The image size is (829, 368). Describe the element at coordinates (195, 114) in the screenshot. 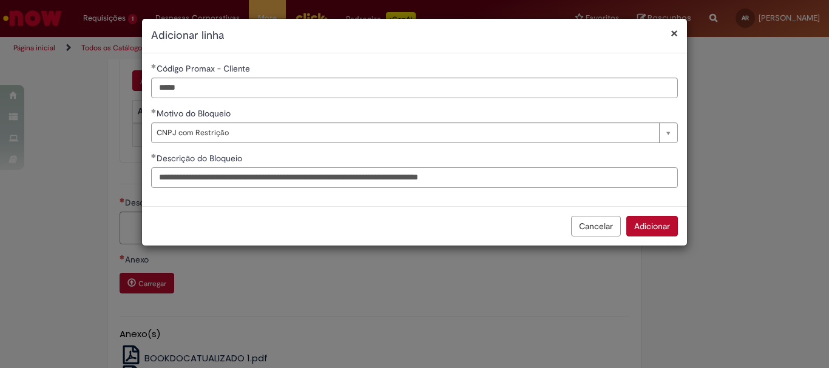

I see `span: Motivo do Bloqueio` at that location.